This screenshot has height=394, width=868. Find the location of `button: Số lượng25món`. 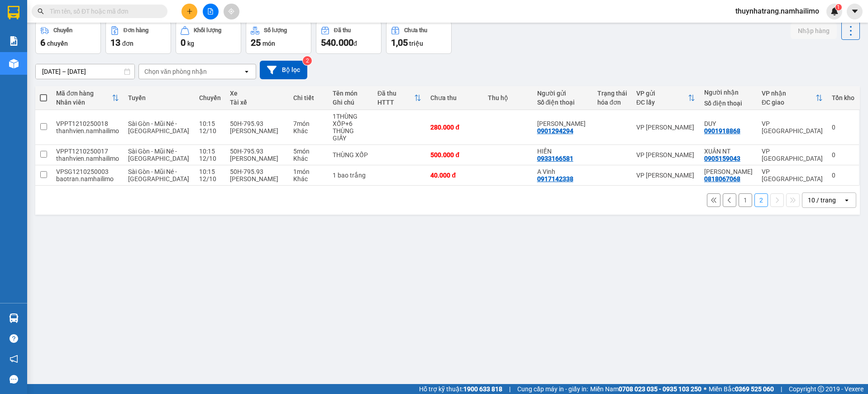

button: Số lượng25món is located at coordinates (278, 38).